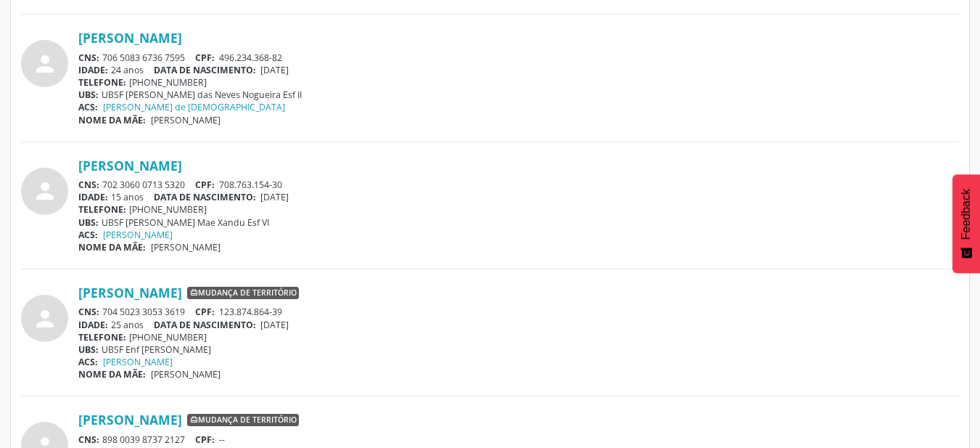 The width and height of the screenshot is (980, 448). Describe the element at coordinates (519, 312) in the screenshot. I see `div: 704 5023 3053 3619` at that location.